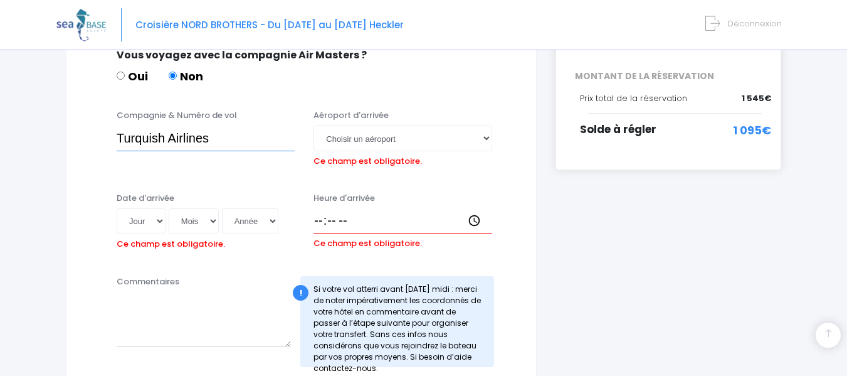 The width and height of the screenshot is (847, 376). What do you see at coordinates (241, 55) in the screenshot?
I see `span: Vous voyagez avec la compagnie Air Masters ?` at bounding box center [241, 55].